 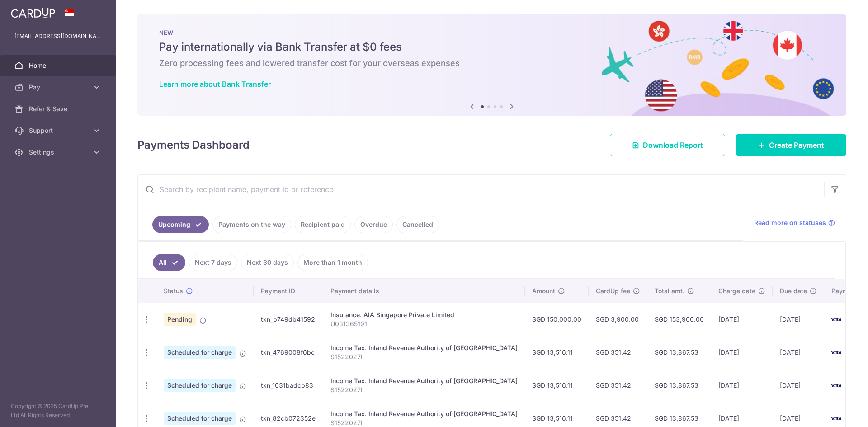 I want to click on a: Overdue, so click(x=373, y=224).